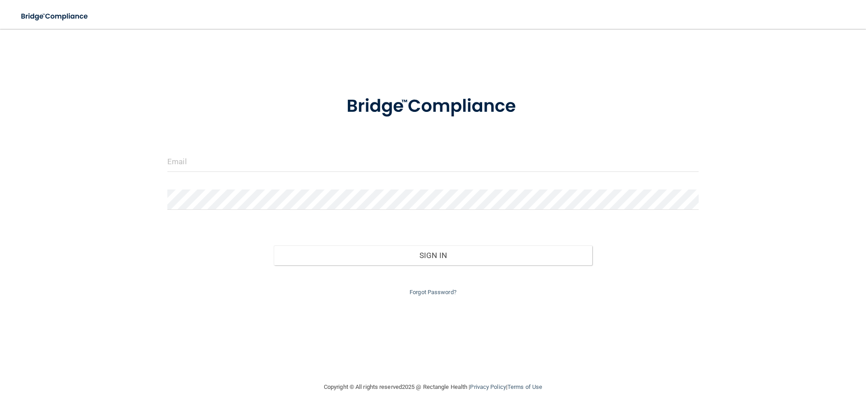  I want to click on a: Privacy Policy, so click(488, 387).